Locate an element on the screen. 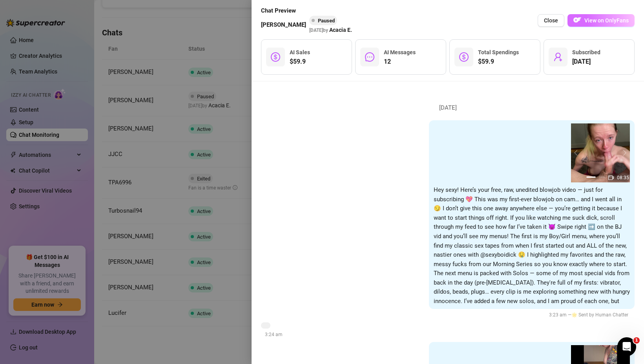  span: 08:35 is located at coordinates (623, 178).